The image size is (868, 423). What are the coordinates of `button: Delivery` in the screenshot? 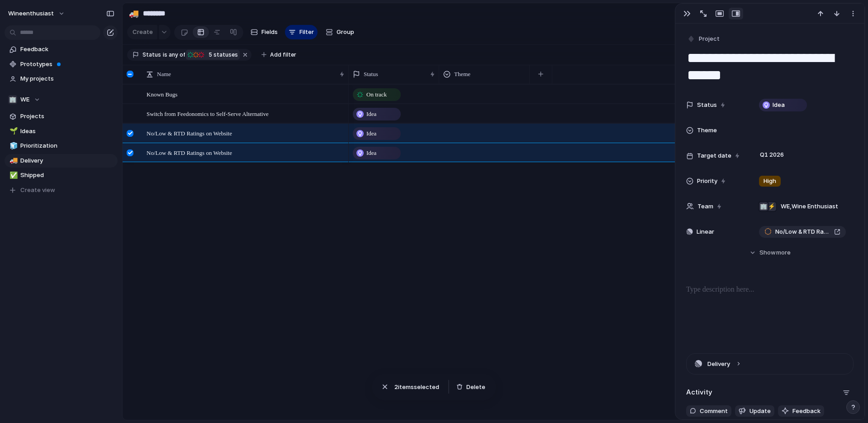 It's located at (770, 363).